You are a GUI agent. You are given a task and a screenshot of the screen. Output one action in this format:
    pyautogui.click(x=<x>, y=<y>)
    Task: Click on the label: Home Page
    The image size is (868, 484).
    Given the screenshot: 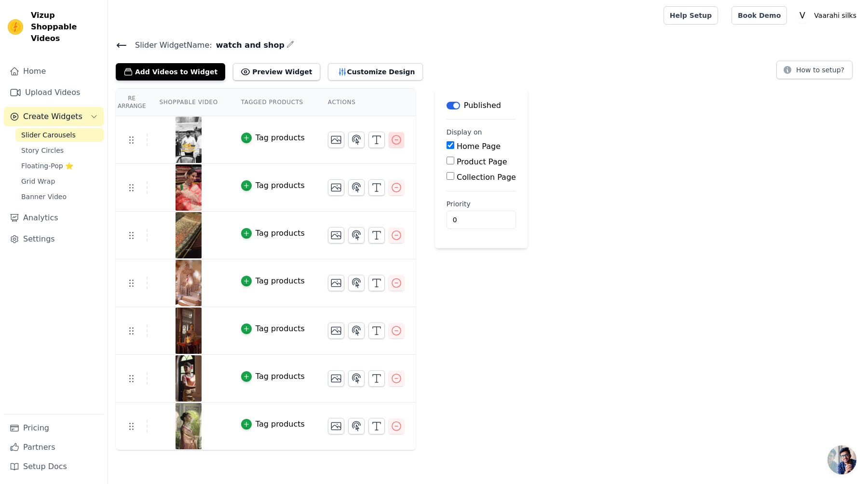 What is the action you would take?
    pyautogui.click(x=478, y=146)
    